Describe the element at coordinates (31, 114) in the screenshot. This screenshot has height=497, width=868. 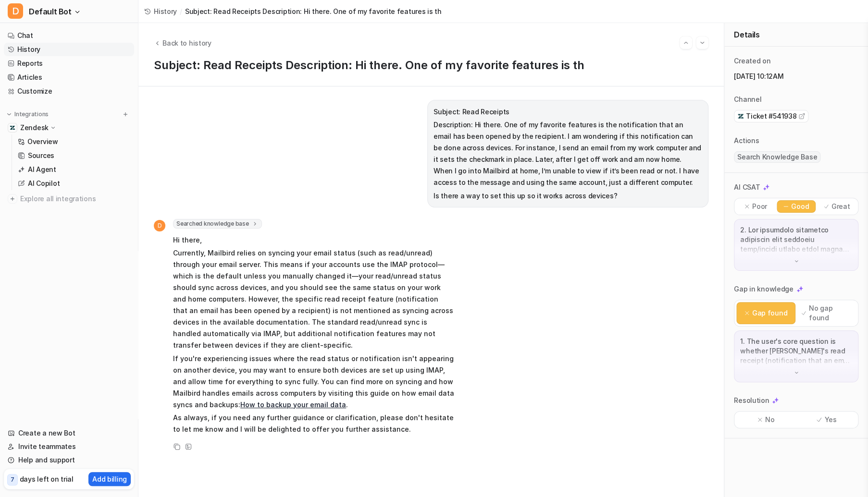
I see `p: Integrations` at that location.